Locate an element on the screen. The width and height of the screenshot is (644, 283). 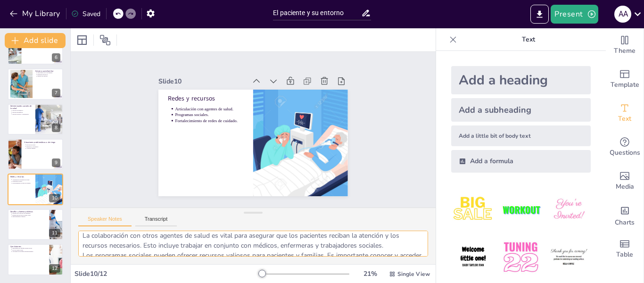
div: Add text boxes is located at coordinates (625, 113).